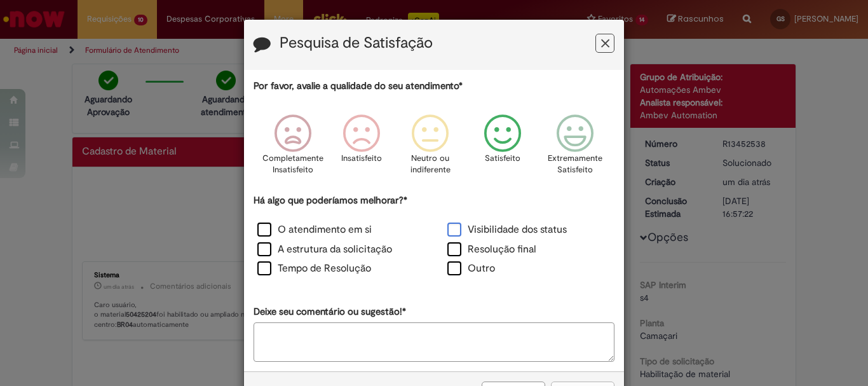 Image resolution: width=868 pixels, height=386 pixels. I want to click on div: Completamente Insatisfeito, so click(293, 148).